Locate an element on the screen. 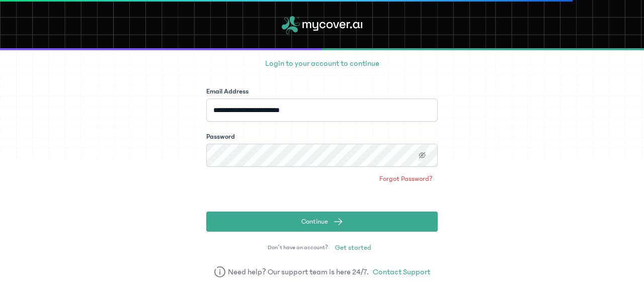 This screenshot has width=644, height=298. a: Get started is located at coordinates (353, 248).